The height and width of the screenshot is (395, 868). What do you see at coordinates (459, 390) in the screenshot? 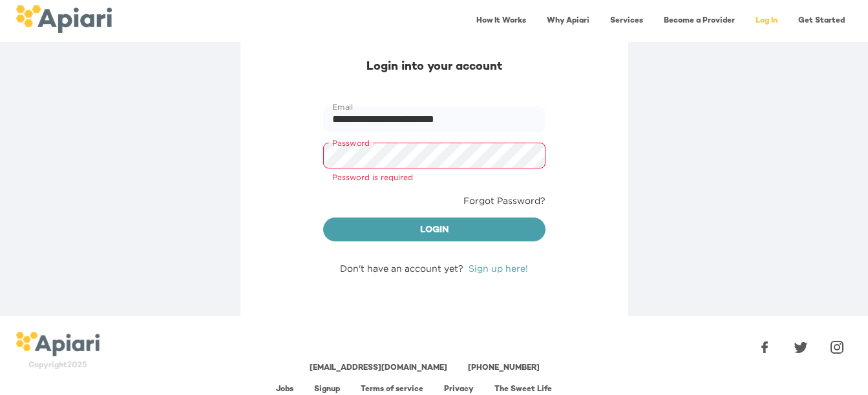
I see `a: Privacy` at bounding box center [459, 390].